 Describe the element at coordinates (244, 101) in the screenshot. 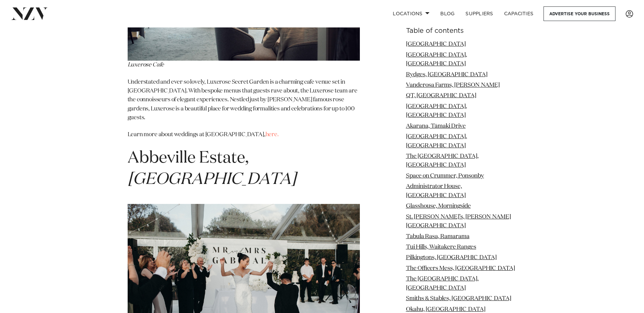

I see `p: Understated and ever so lovely, Luxerose Secret Garden is a charming cafe venue set in [GEOGRAPHI...` at that location.